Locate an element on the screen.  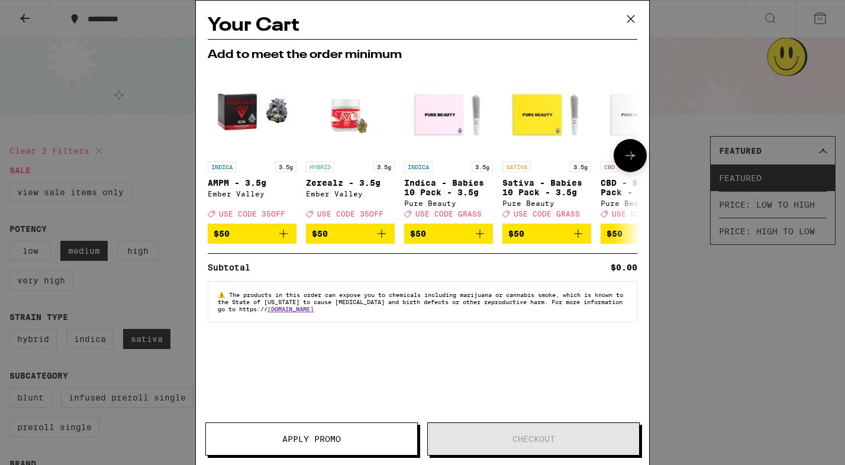
img: Pure Beauty - Sativa - Babies 10 Pack - 3.5g is located at coordinates (547, 111).